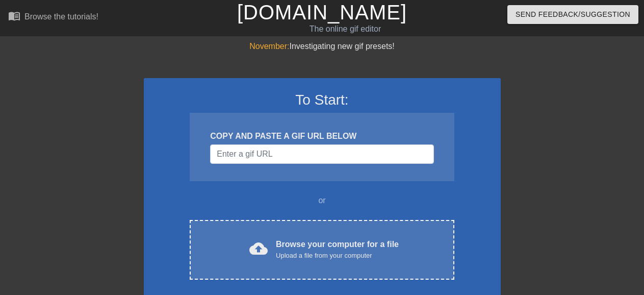 This screenshot has height=295, width=644. What do you see at coordinates (322, 136) in the screenshot?
I see `div: COPY AND PASTE A GIF URL BELOW` at bounding box center [322, 136].